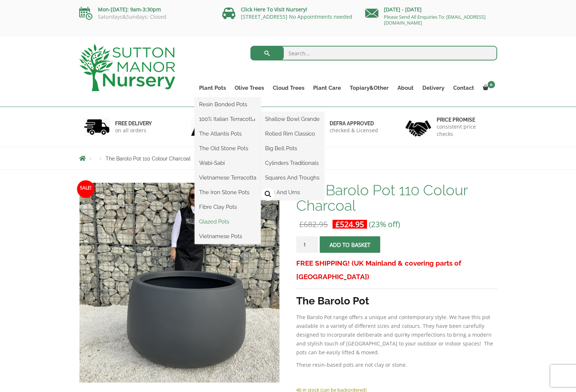 Image resolution: width=576 pixels, height=392 pixels. What do you see at coordinates (370, 88) in the screenshot?
I see `a: Topiary&Other` at bounding box center [370, 88].